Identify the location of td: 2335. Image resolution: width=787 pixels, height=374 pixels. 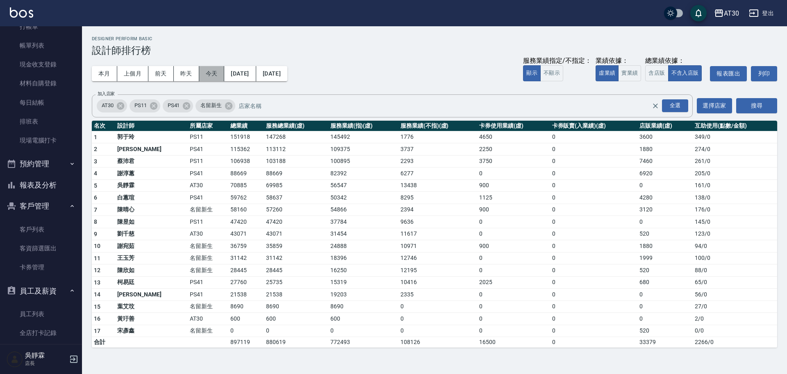
(438, 294).